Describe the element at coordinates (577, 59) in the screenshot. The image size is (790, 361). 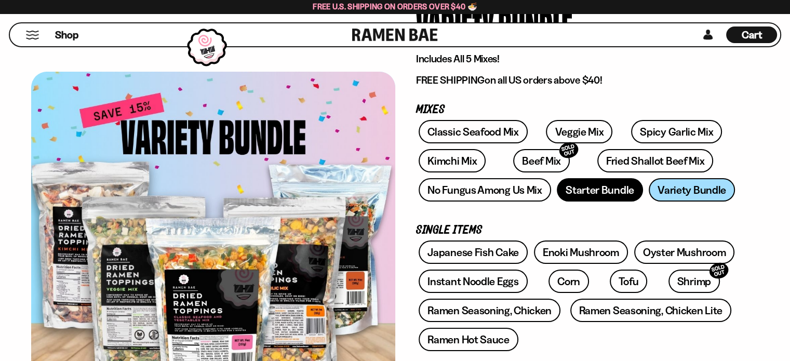
I see `p: Includes All 5 Mixes!` at that location.